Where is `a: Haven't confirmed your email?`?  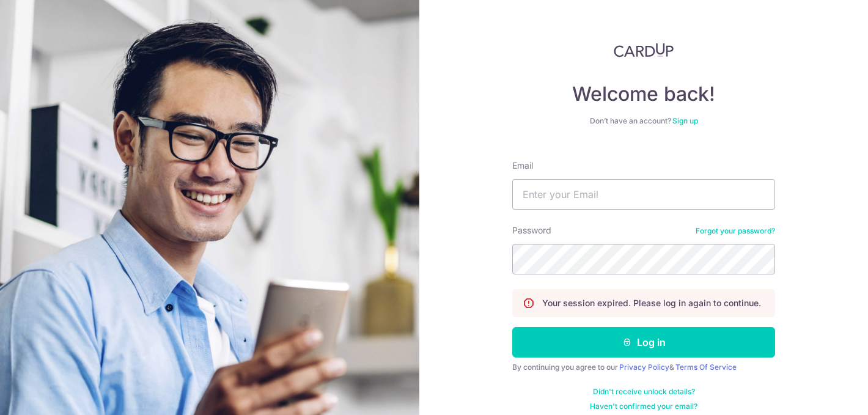 a: Haven't confirmed your email? is located at coordinates (643, 406).